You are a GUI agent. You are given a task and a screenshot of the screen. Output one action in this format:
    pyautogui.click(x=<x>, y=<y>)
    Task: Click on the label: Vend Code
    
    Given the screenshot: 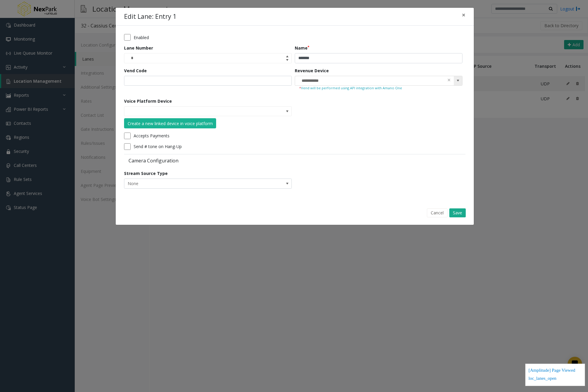 What is the action you would take?
    pyautogui.click(x=136, y=71)
    